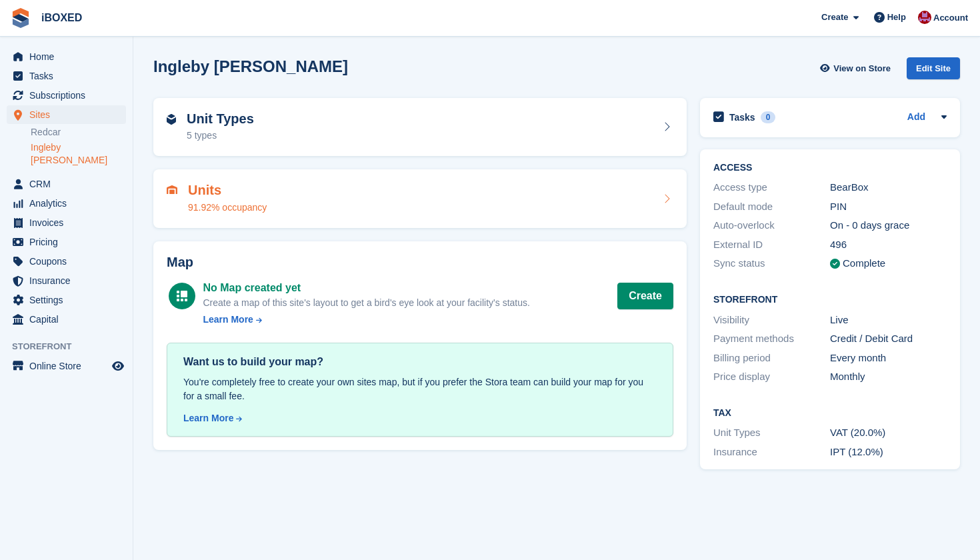 This screenshot has width=980, height=560. Describe the element at coordinates (220, 118) in the screenshot. I see `h2: Unit Types` at that location.